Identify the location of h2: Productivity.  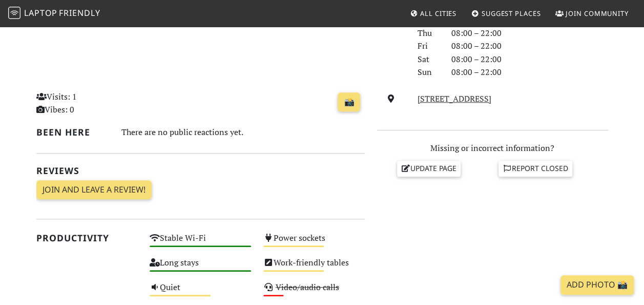
(87, 238).